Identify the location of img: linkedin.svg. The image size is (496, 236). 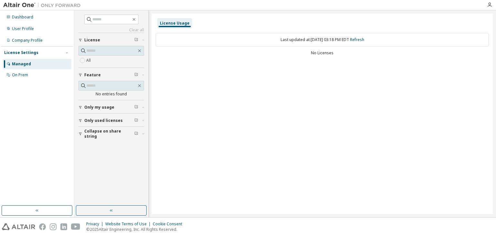
(64, 226).